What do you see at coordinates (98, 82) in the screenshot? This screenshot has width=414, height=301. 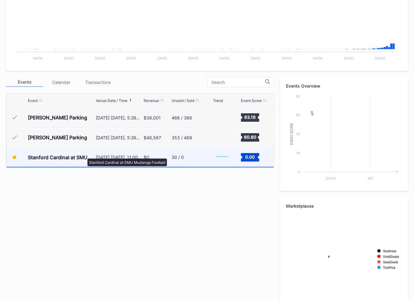 I see `div: Transactions` at bounding box center [98, 82].